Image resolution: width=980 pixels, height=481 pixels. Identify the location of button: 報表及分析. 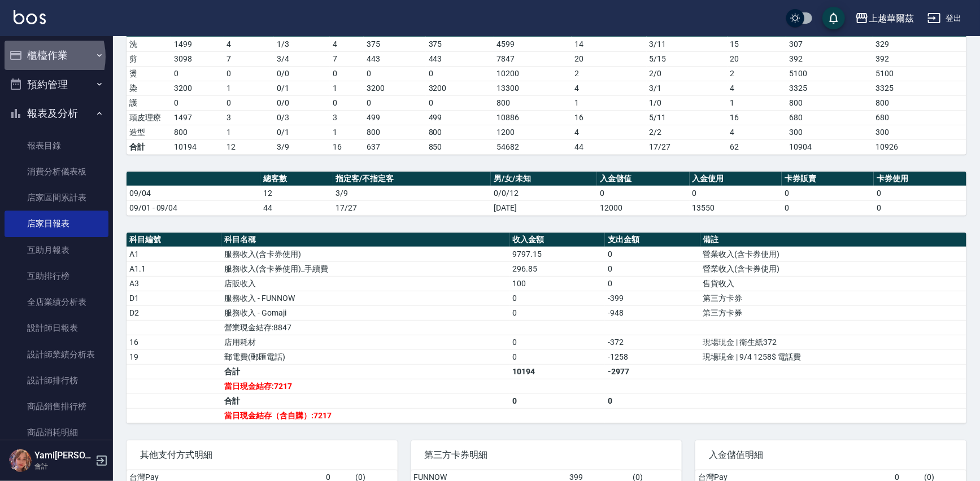
(56, 114).